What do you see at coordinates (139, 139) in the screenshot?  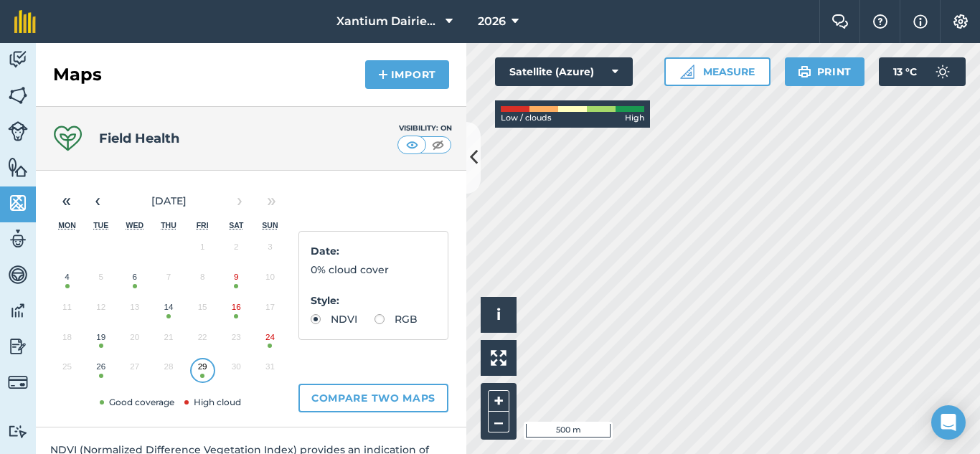 I see `h4: Field Health` at bounding box center [139, 139].